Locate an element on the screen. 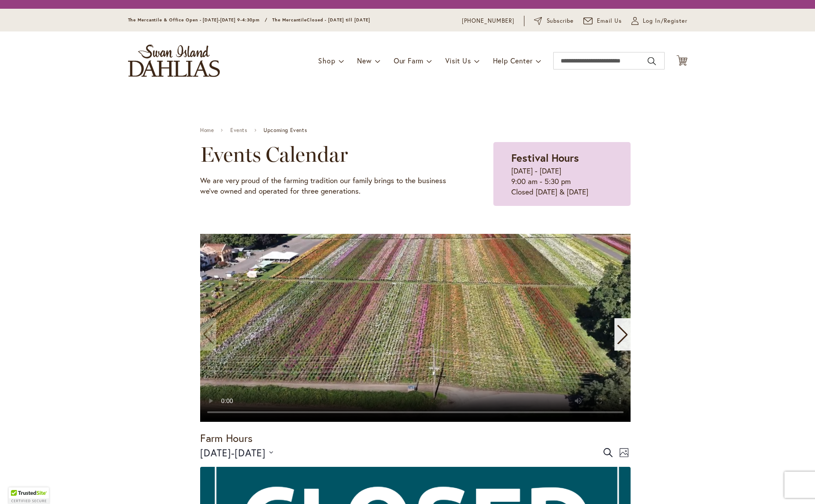 This screenshot has height=504, width=815. span: Our Farm is located at coordinates (409, 60).